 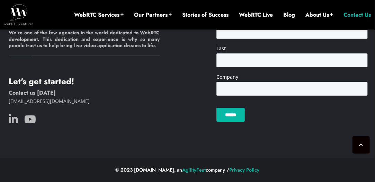 I want to click on a: AgilityFeat, so click(x=194, y=170).